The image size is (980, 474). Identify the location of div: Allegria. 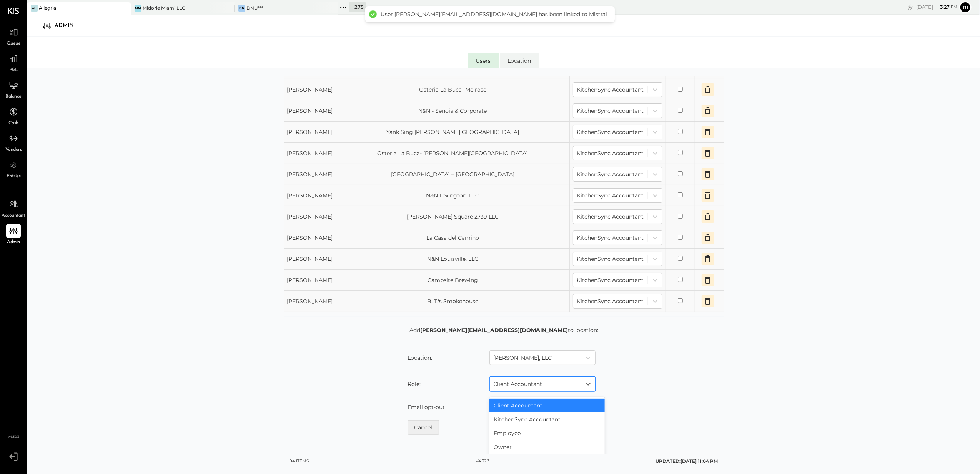
(47, 8).